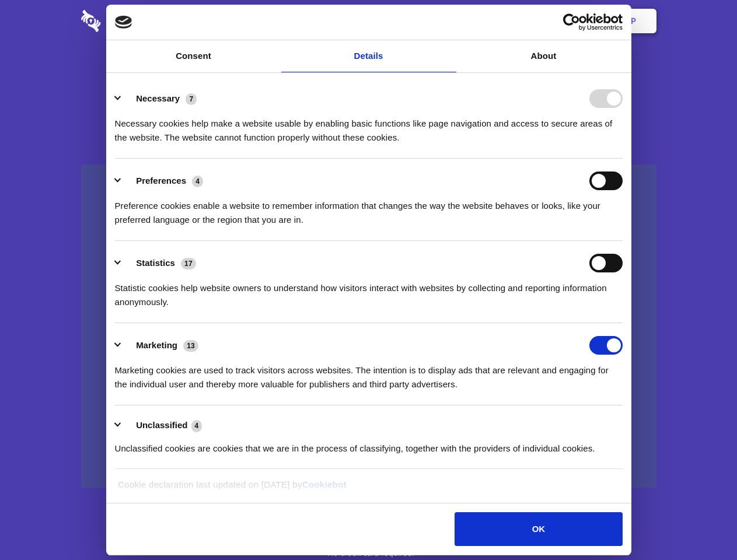  Describe the element at coordinates (161, 345) in the screenshot. I see `button: Marketing (13)` at that location.